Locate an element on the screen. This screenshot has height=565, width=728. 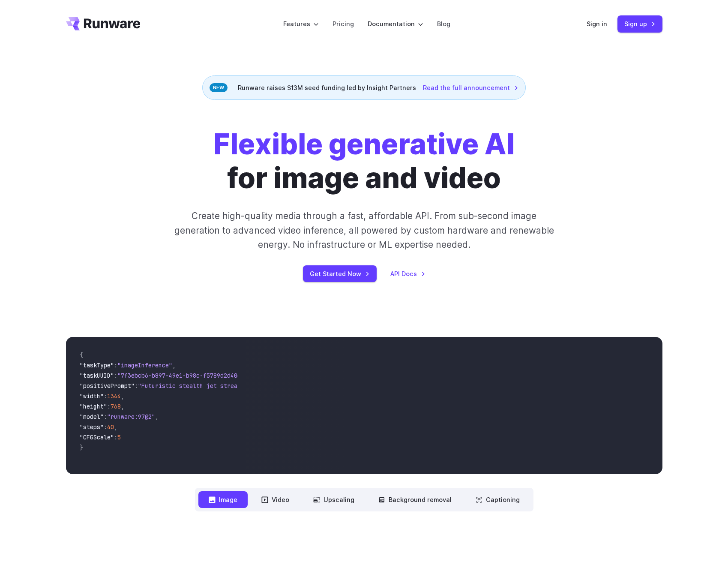
span: "width" is located at coordinates (92, 396).